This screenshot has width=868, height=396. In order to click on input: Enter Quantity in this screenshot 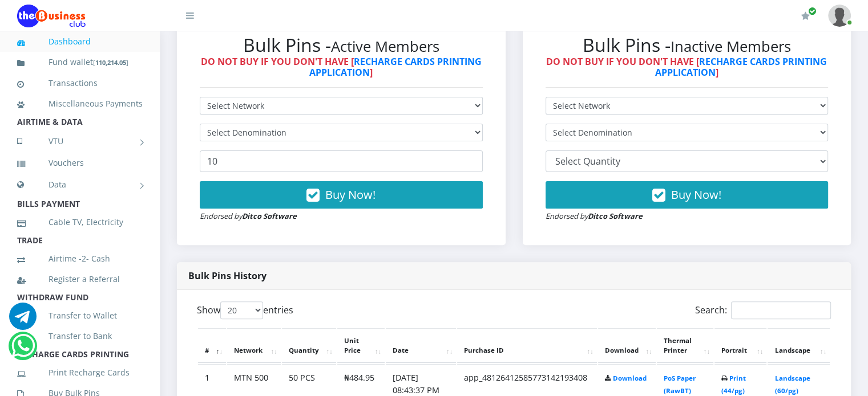, I will do `click(341, 162)`.